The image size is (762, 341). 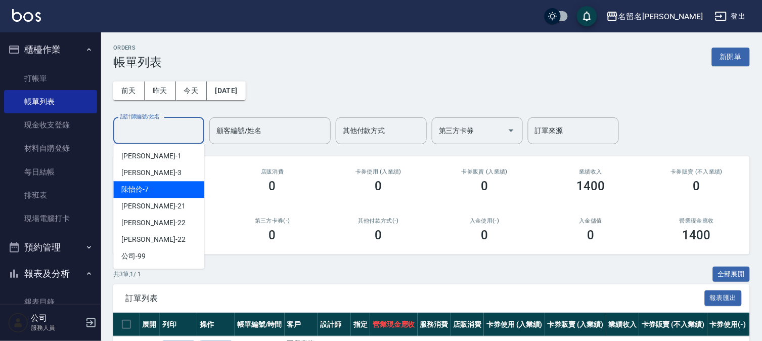 I want to click on th: 操作, so click(x=216, y=324).